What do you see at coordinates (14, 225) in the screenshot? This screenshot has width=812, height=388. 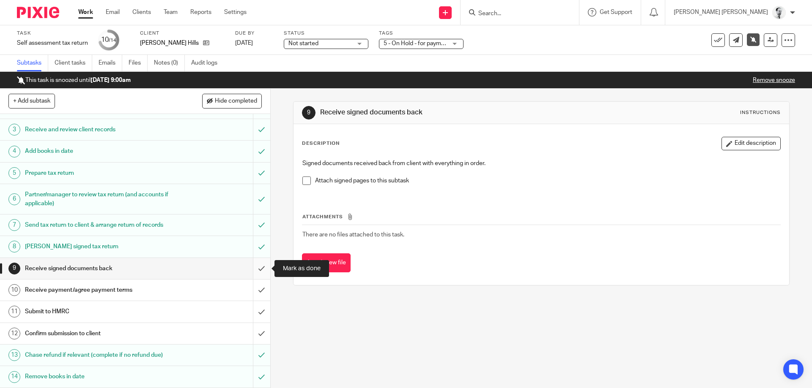 I see `div: 7` at bounding box center [14, 225].